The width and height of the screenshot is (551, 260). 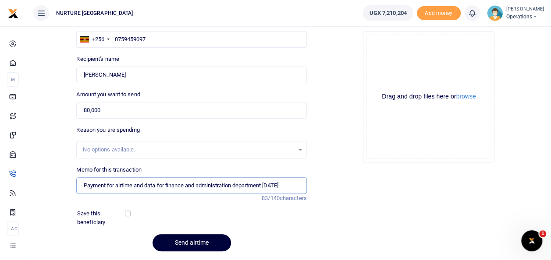 What do you see at coordinates (429, 96) in the screenshot?
I see `div: Drag and drop files here or` at bounding box center [429, 96].